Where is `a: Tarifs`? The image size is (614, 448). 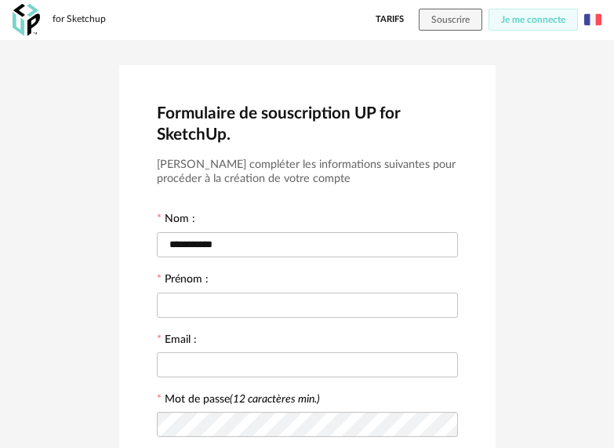 a: Tarifs is located at coordinates (390, 20).